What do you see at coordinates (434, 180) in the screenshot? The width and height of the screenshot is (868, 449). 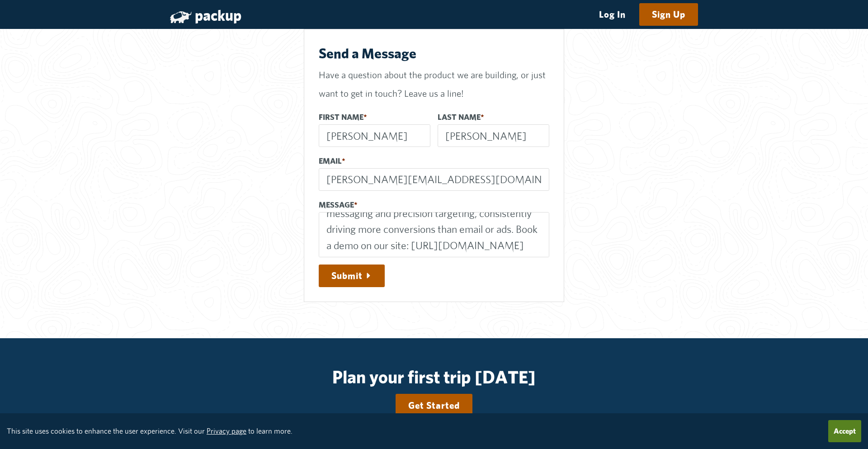 I see `input: Email` at bounding box center [434, 180].